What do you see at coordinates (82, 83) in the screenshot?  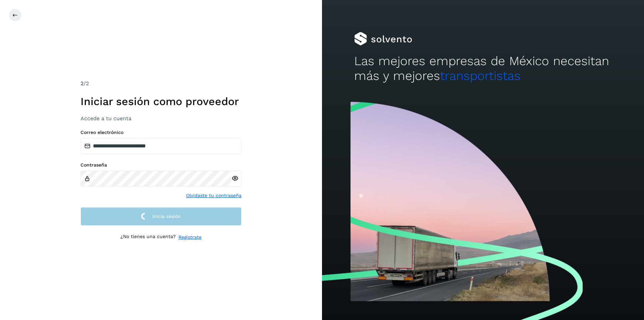 I see `span: 2` at bounding box center [82, 83].